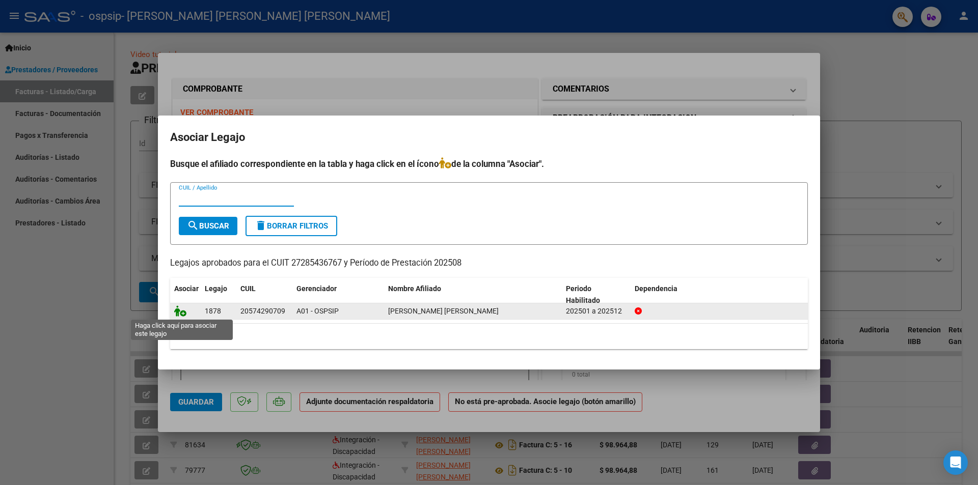 This screenshot has height=485, width=978. I want to click on datatable-header-cell: Legajo, so click(218, 295).